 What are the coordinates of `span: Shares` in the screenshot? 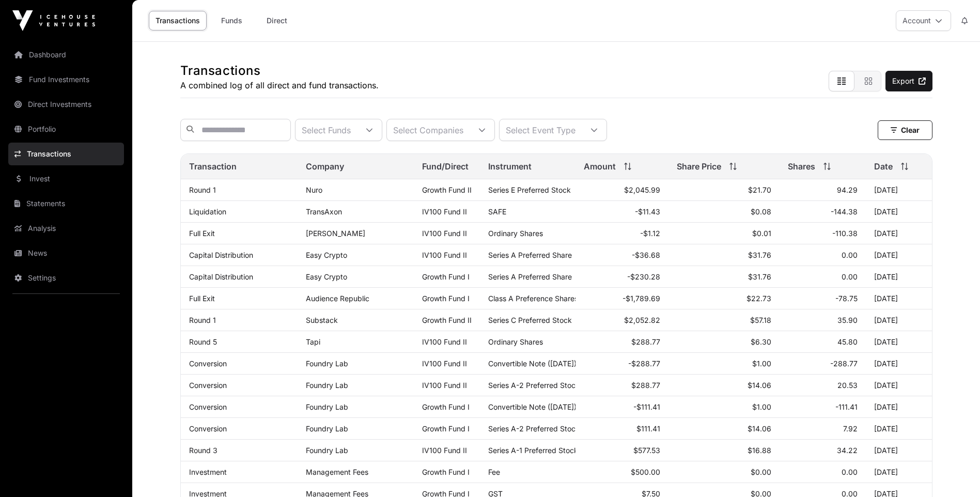 It's located at (801, 167).